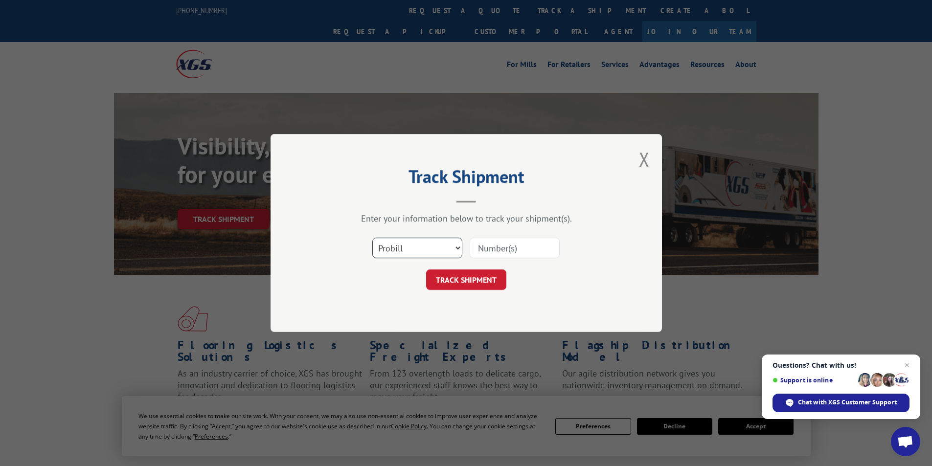 The width and height of the screenshot is (932, 466). What do you see at coordinates (466, 280) in the screenshot?
I see `button: TRACK SHIPMENT` at bounding box center [466, 280].